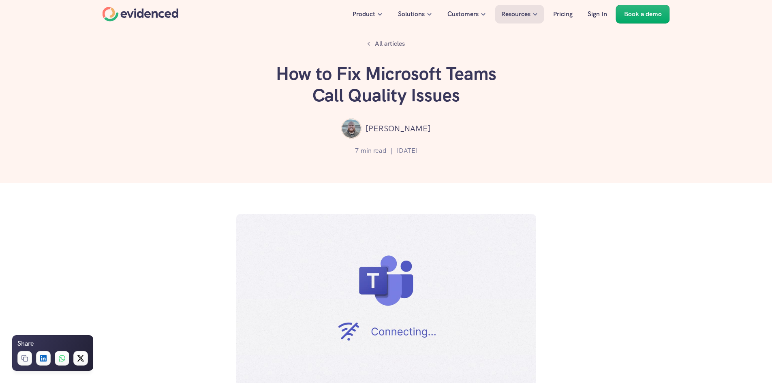 This screenshot has height=383, width=772. Describe the element at coordinates (386, 85) in the screenshot. I see `h1: How to Fix Microsoft Teams Call Quality Issues` at that location.